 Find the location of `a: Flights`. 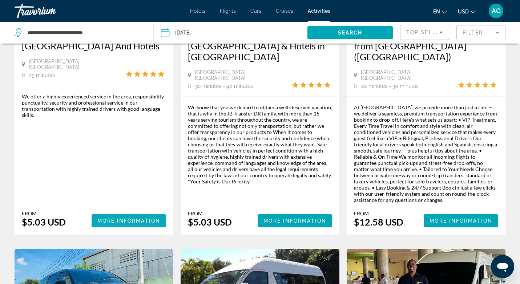

a: Flights is located at coordinates (228, 11).